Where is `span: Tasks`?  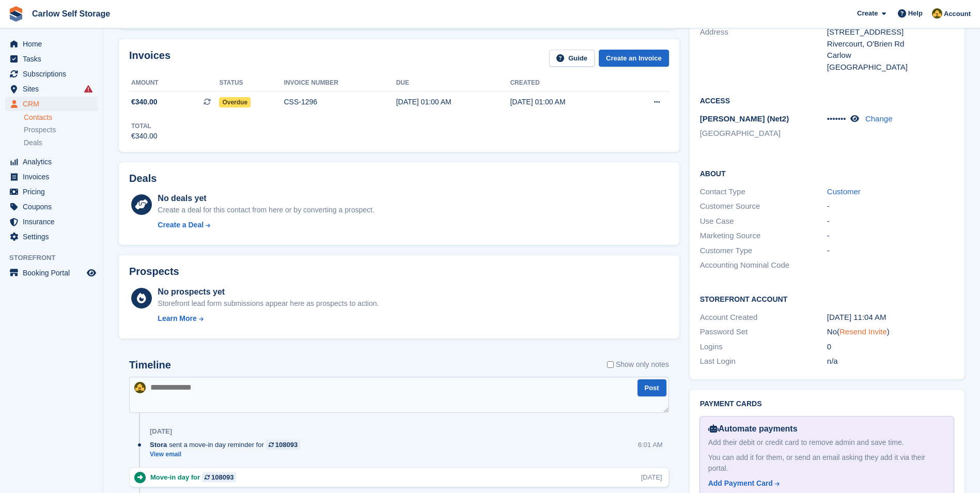 span: Tasks is located at coordinates (54, 59).